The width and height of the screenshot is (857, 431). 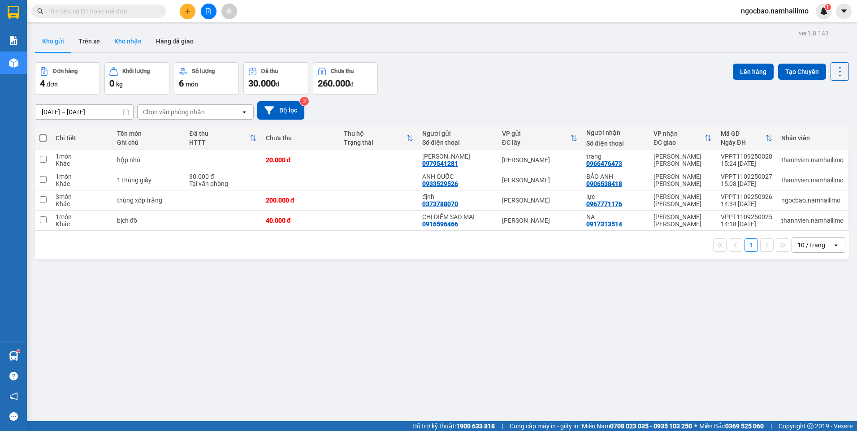 I want to click on button: Số lượng6món, so click(x=206, y=78).